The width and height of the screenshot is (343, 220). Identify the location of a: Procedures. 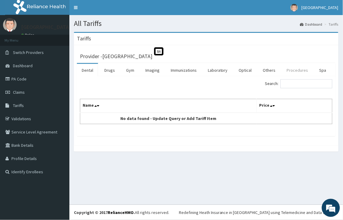
(297, 70).